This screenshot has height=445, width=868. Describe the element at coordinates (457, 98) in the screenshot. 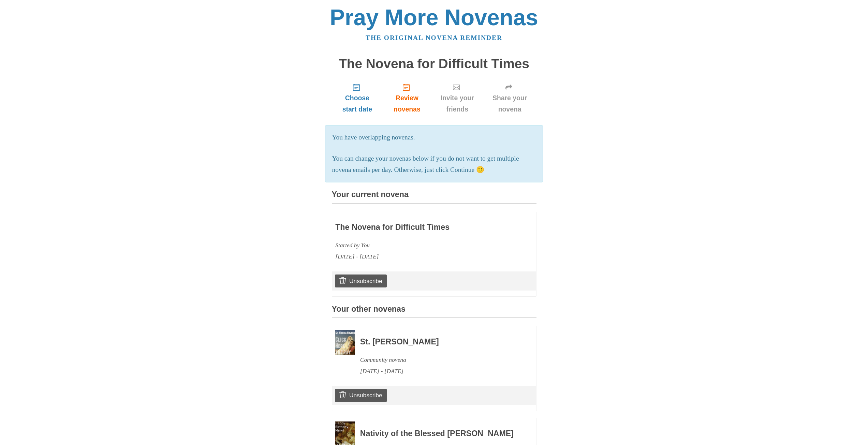

I see `a: Invite your friends` at that location.